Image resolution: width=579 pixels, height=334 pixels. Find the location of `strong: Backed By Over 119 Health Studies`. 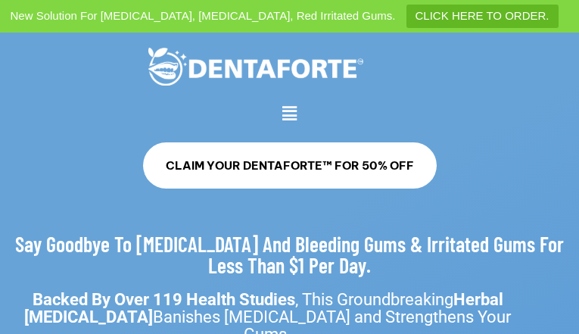

strong: Backed By Over 119 Health Studies is located at coordinates (163, 299).